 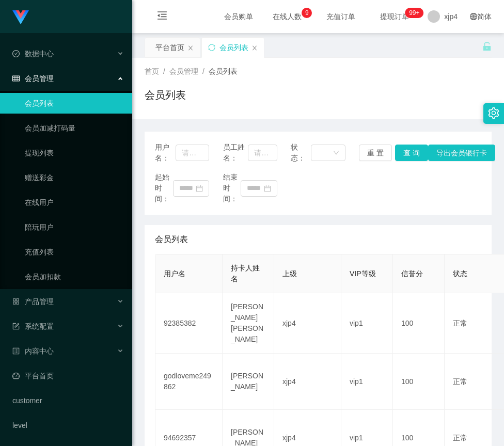 What do you see at coordinates (68, 376) in the screenshot?
I see `a: 图标: dashboard平台首页` at bounding box center [68, 376].